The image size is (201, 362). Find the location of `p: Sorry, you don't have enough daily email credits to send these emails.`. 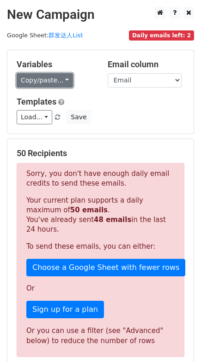

p: Sorry, you don't have enough daily email credits to send these emails. is located at coordinates (100, 179).